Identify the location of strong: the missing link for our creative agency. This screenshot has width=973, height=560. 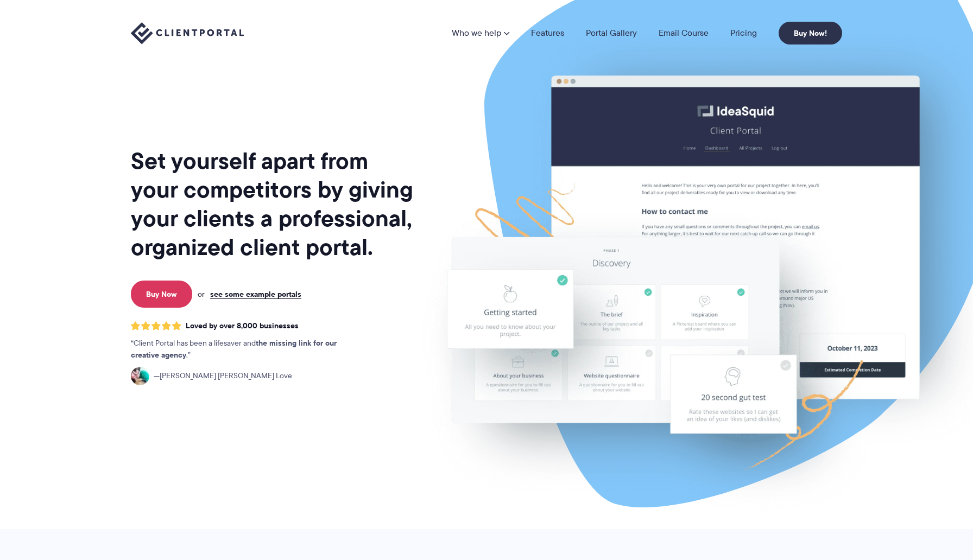
(233, 348).